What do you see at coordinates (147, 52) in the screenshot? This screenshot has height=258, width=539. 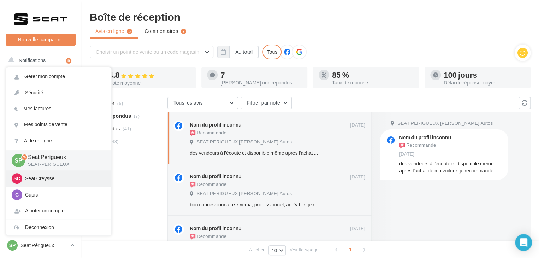 I see `span: Choisir un point de vente ou un code magasin` at bounding box center [147, 52].